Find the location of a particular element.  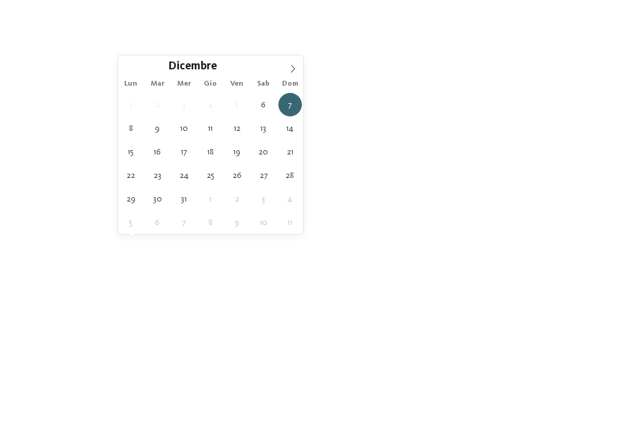

span: Lun is located at coordinates (131, 84).